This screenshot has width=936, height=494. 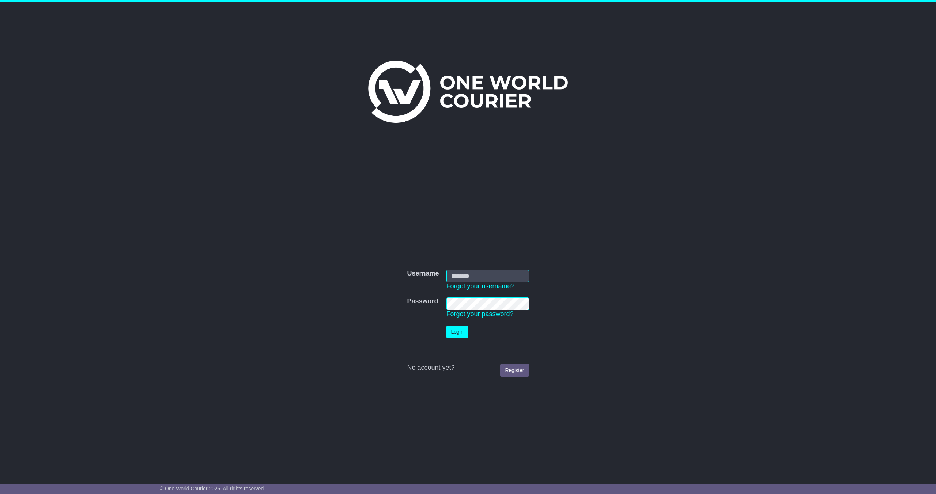 What do you see at coordinates (468, 92) in the screenshot?
I see `img: One World` at bounding box center [468, 92].